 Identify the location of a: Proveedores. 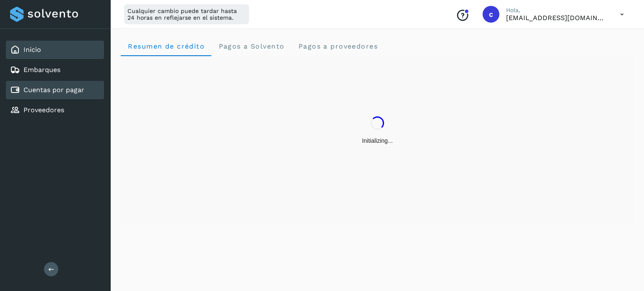
(44, 110).